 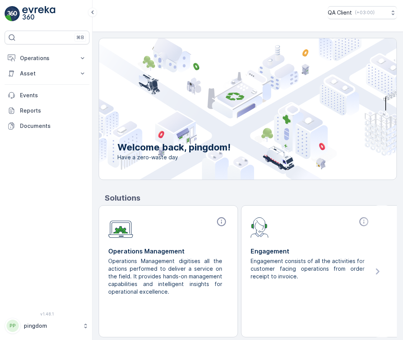 What do you see at coordinates (174, 148) in the screenshot?
I see `p: Welcome back, pingdom!` at bounding box center [174, 148].